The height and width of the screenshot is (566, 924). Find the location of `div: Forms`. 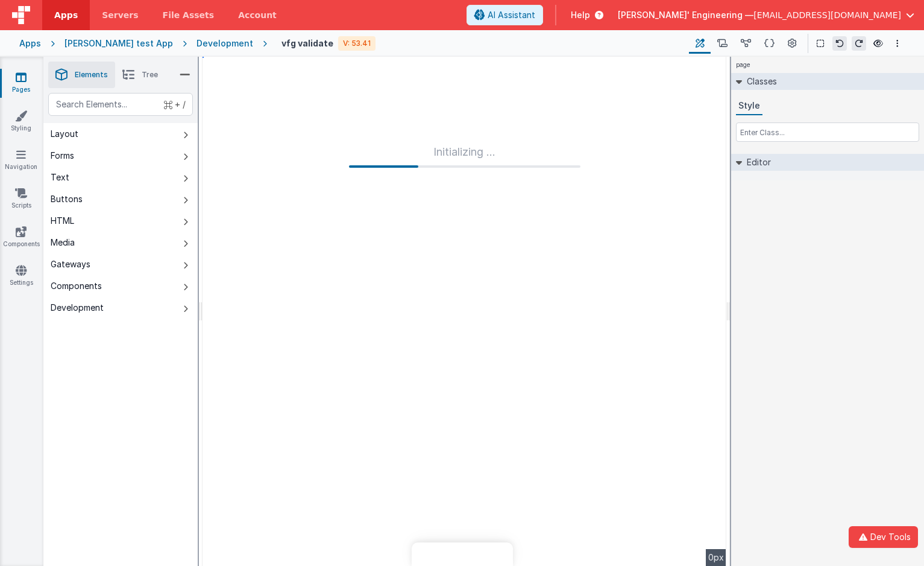

div: Forms is located at coordinates (62, 156).